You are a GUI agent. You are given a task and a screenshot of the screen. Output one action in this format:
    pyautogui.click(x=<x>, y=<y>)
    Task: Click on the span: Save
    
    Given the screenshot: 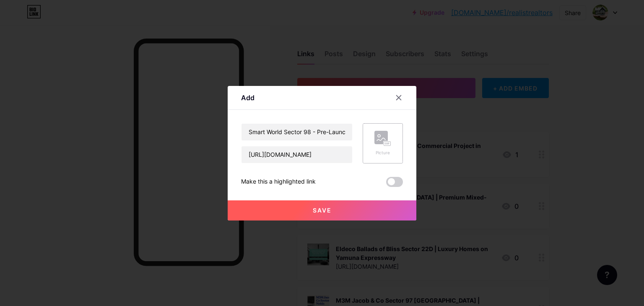 What is the action you would take?
    pyautogui.click(x=322, y=210)
    